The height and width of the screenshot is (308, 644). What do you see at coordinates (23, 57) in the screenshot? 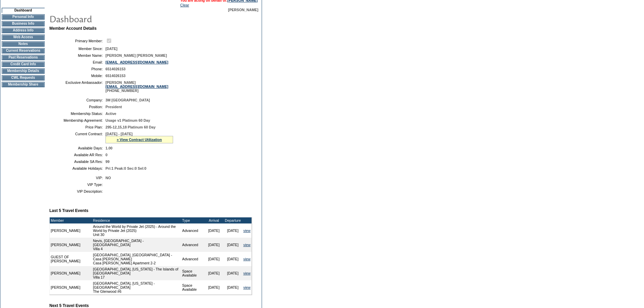
I see `td: Past Reservations` at bounding box center [23, 57].